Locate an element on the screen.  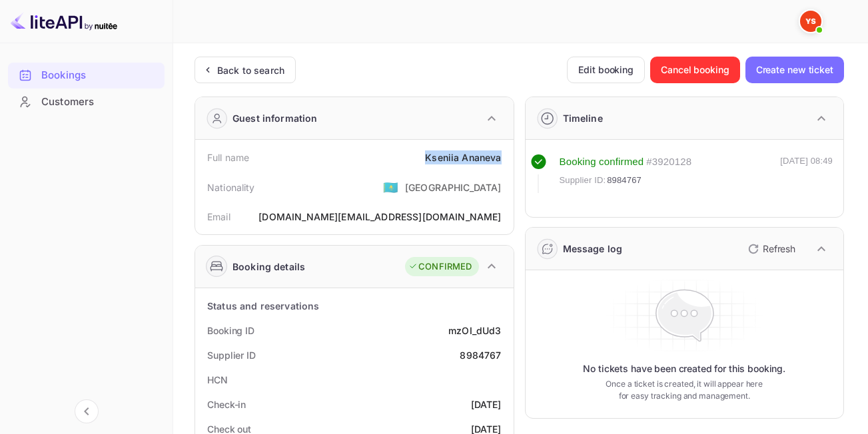
div: mzOI_dUd3 is located at coordinates (474, 330).